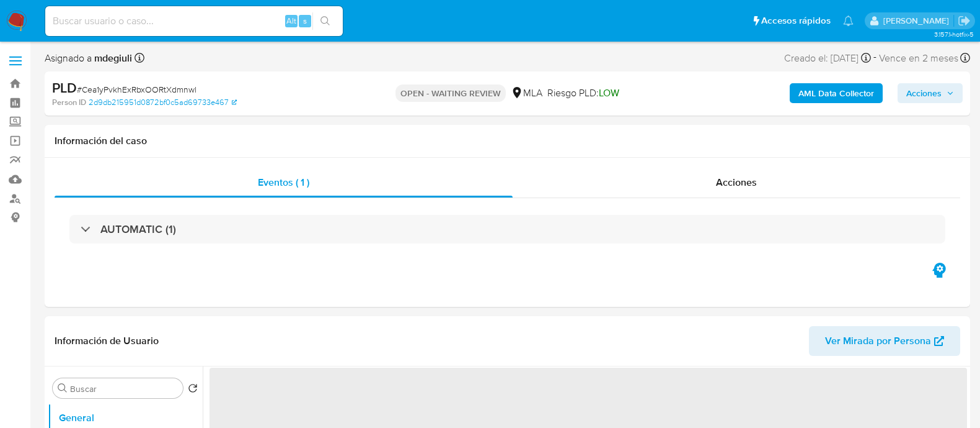 The image size is (980, 428). I want to click on span: Alt, so click(291, 21).